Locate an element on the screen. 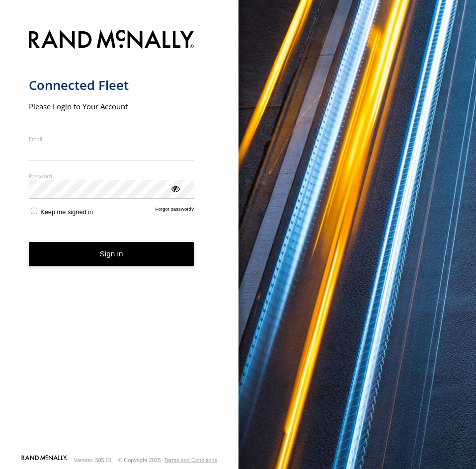 The image size is (476, 469). img: Rand McNally is located at coordinates (111, 40).